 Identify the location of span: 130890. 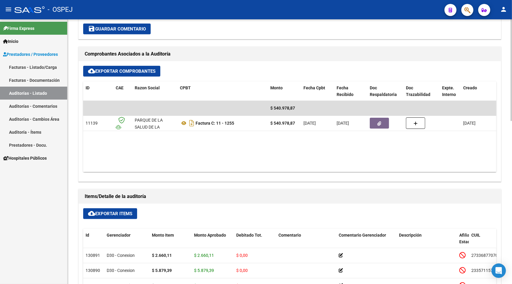
(93, 270).